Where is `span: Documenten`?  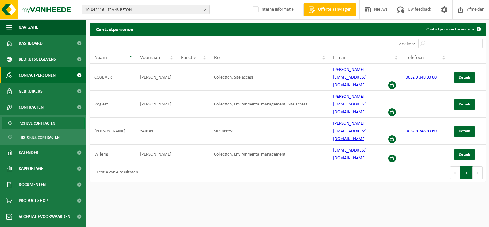 span: Documenten is located at coordinates (32, 184).